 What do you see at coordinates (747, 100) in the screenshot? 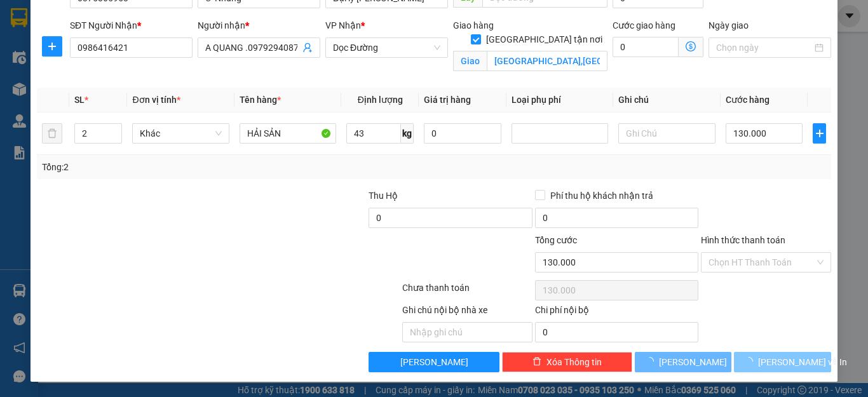
I see `span: Cước hàng` at bounding box center [747, 100].